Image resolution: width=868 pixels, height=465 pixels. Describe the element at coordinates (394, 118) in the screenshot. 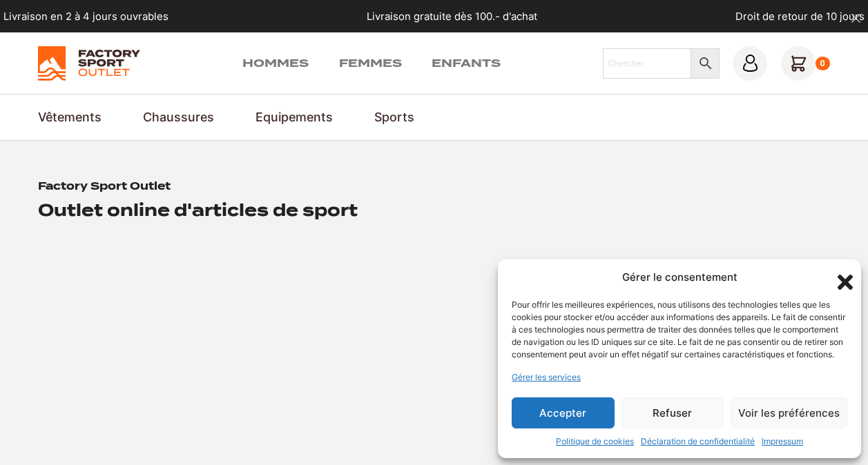

I see `a: Sports` at that location.